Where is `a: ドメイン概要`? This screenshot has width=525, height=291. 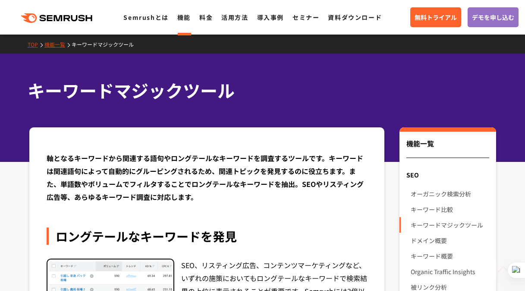
a: ドメイン概要 is located at coordinates (449, 240).